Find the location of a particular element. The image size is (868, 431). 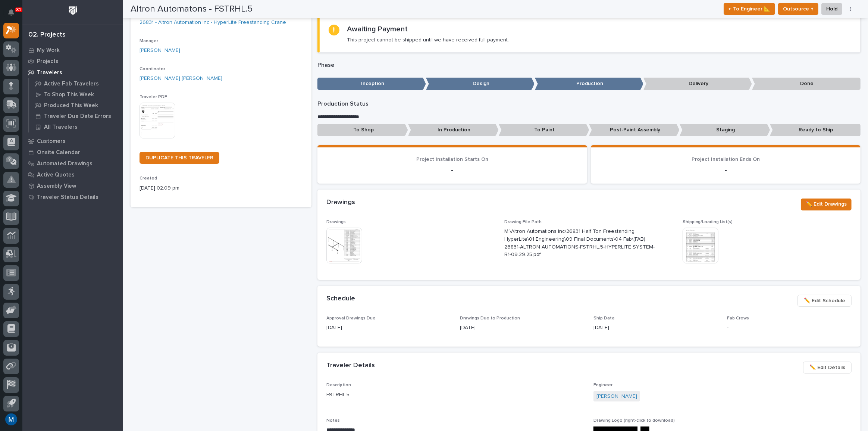

p: This project cannot be shipped until we have received full payment. is located at coordinates (428, 40).